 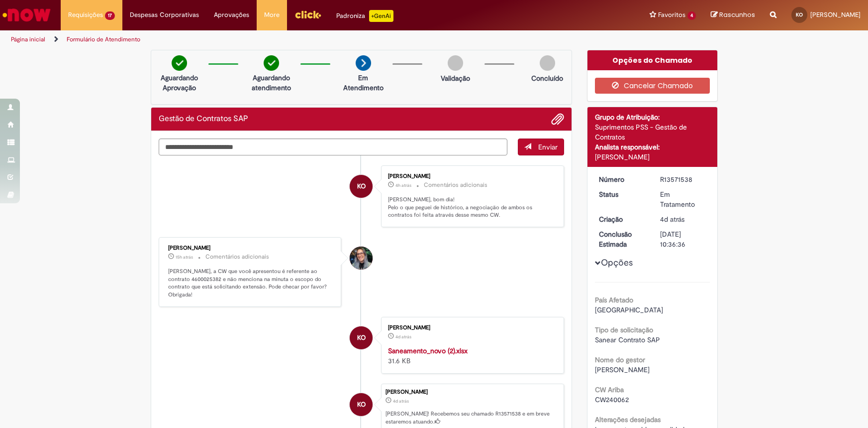 What do you see at coordinates (470, 356) in the screenshot?
I see `div: 31.6 KB` at bounding box center [470, 356].